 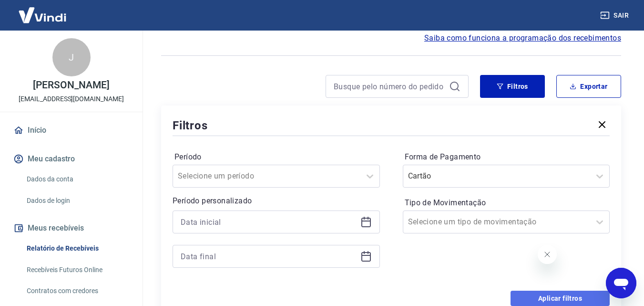 I want to click on a: Dados de login, so click(x=76, y=200).